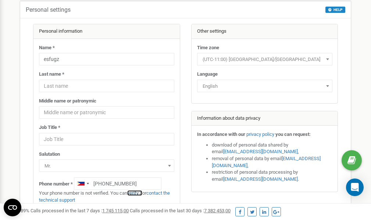 The width and height of the screenshot is (371, 220). Describe the element at coordinates (115, 211) in the screenshot. I see `u: 1 745 115,00` at that location.